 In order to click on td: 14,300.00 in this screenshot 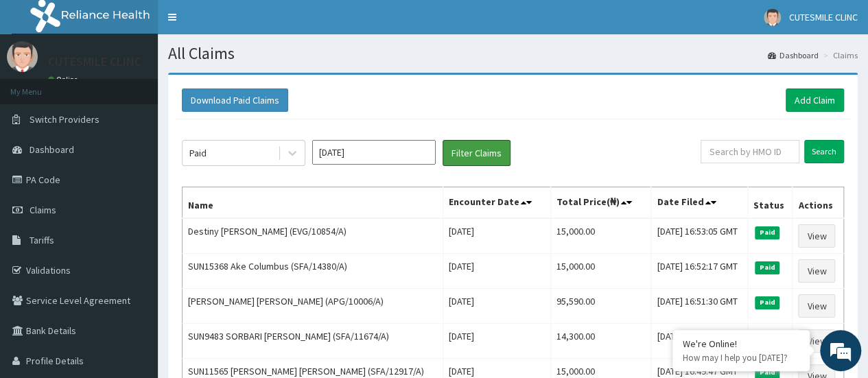, I will do `click(601, 341)`.